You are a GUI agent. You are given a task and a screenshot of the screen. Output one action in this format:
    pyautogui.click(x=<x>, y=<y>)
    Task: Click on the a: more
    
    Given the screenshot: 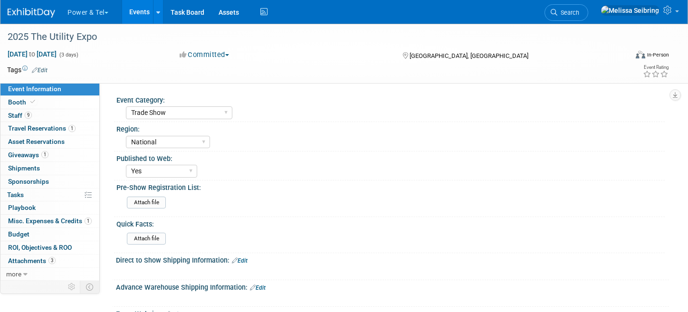 What is the action you would take?
    pyautogui.click(x=50, y=274)
    